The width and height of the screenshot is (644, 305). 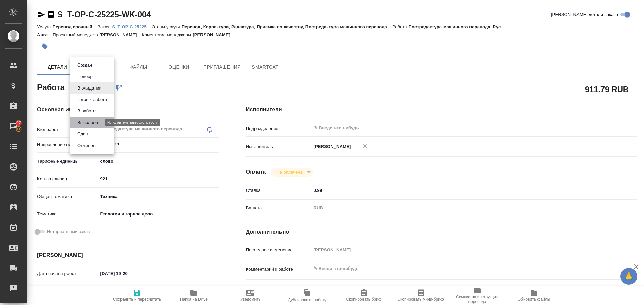 I want to click on button: Отменен, so click(x=87, y=145).